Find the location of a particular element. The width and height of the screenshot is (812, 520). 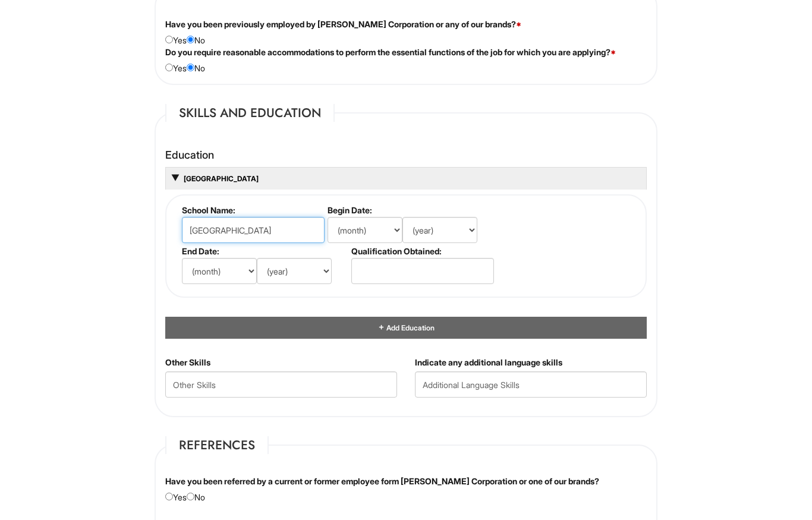

span: Add Education is located at coordinates (409, 328).